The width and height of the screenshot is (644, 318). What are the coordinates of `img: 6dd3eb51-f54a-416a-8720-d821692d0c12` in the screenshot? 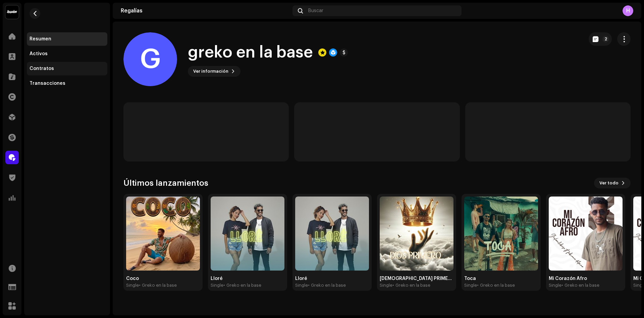 It's located at (332, 233).